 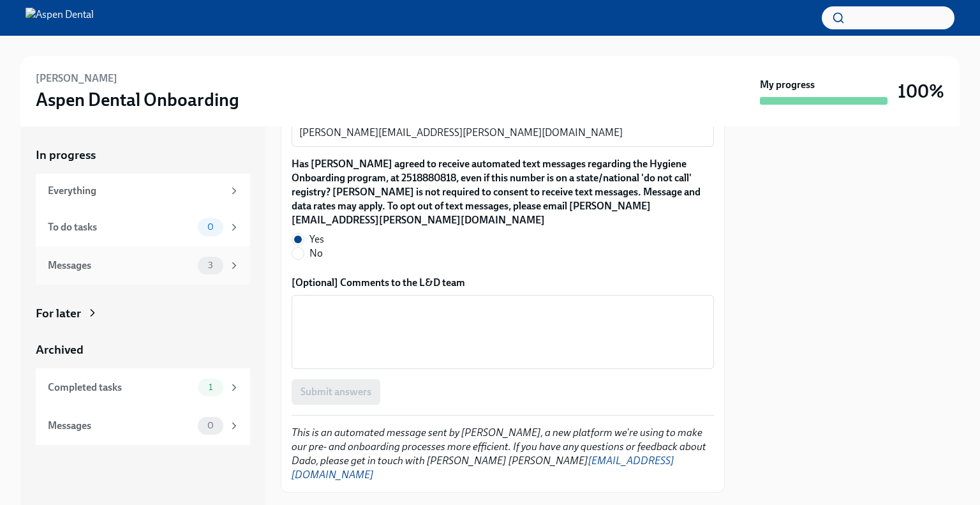 What do you see at coordinates (120, 228) in the screenshot?
I see `div: To do tasks` at bounding box center [120, 228].